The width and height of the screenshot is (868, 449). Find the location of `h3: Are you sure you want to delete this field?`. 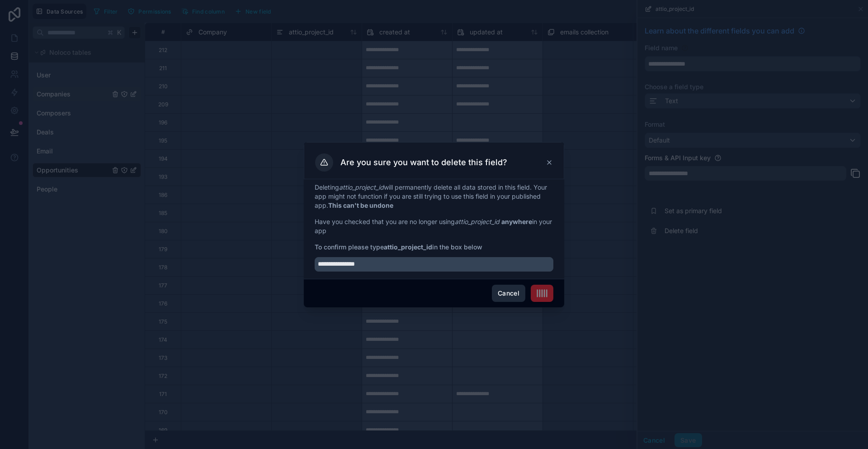

h3: Are you sure you want to delete this field? is located at coordinates (424, 162).